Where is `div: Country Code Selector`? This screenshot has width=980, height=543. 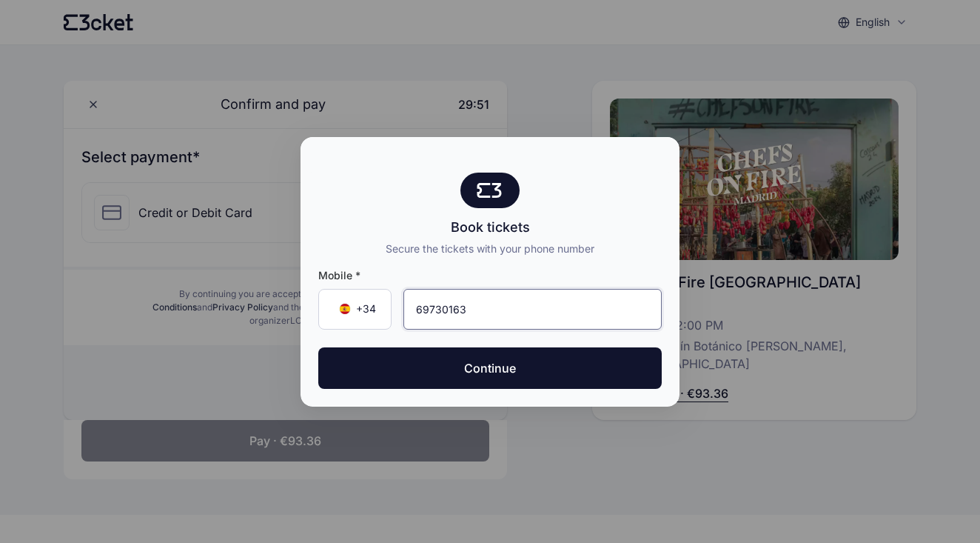
div: Country Code Selector is located at coordinates (355, 309).